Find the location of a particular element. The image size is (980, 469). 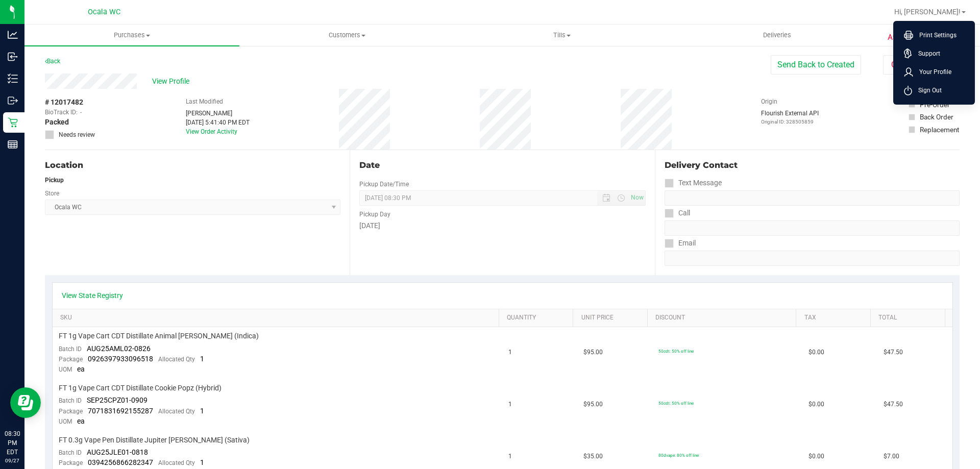

span: Deliveries is located at coordinates (777, 35).